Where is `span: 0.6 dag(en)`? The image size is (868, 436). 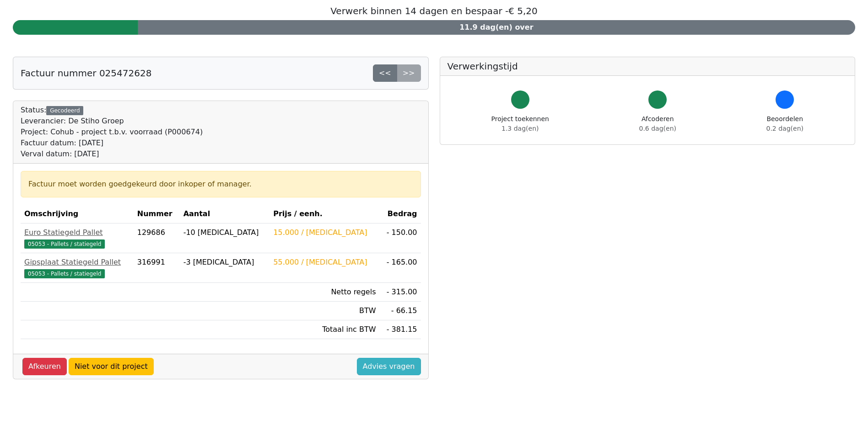 span: 0.6 dag(en) is located at coordinates (658, 129).